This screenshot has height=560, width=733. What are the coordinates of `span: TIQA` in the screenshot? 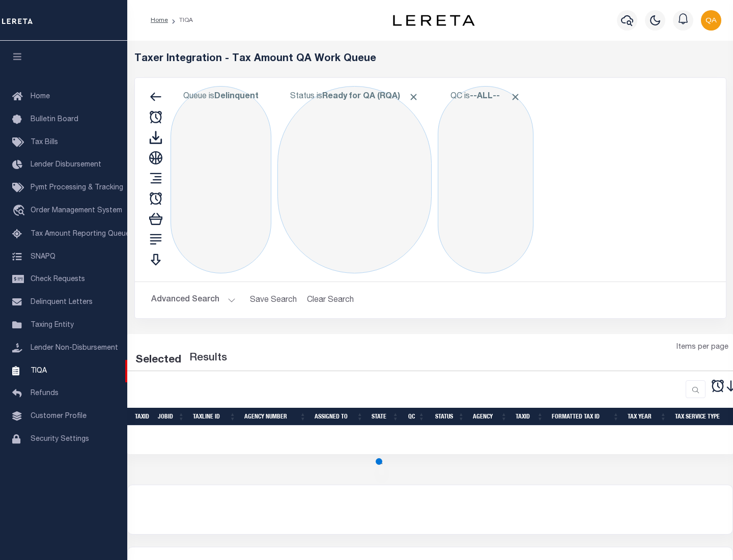 It's located at (39, 371).